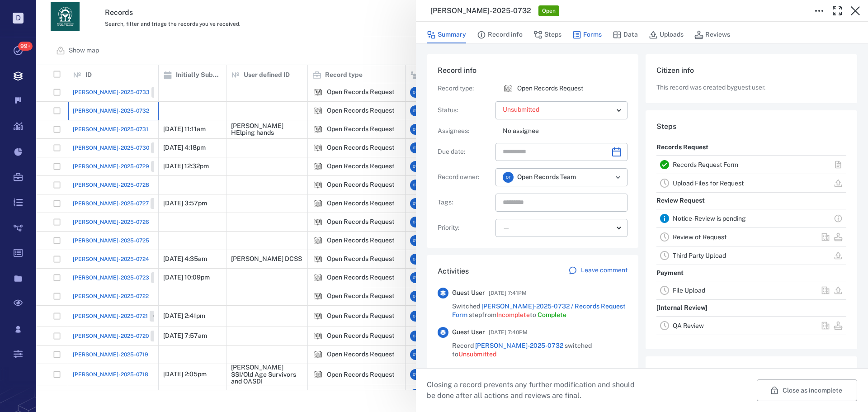 This screenshot has height=412, width=868. I want to click on span: Help, so click(89, 10).